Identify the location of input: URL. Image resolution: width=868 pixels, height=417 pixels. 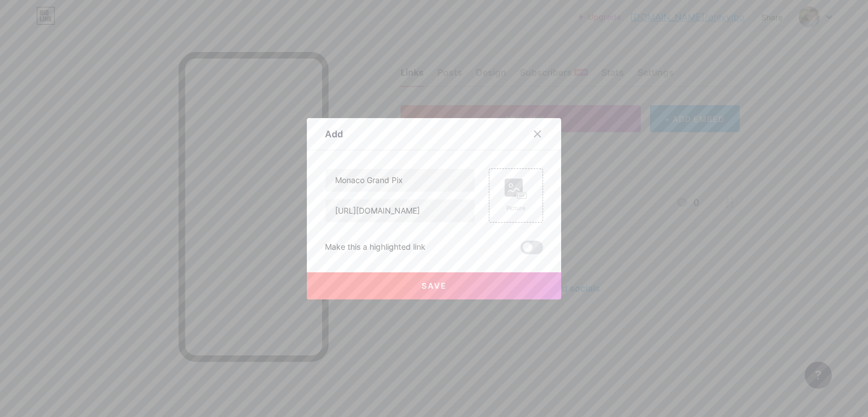
(400, 210).